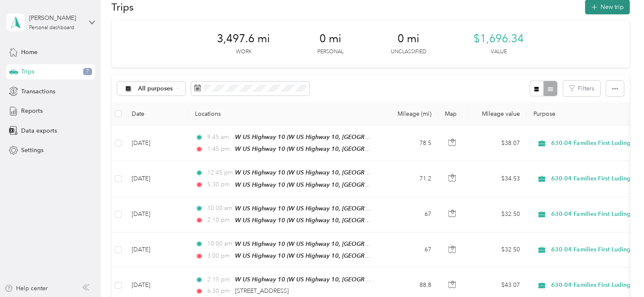  What do you see at coordinates (581, 88) in the screenshot?
I see `button: Filters` at bounding box center [581, 88].